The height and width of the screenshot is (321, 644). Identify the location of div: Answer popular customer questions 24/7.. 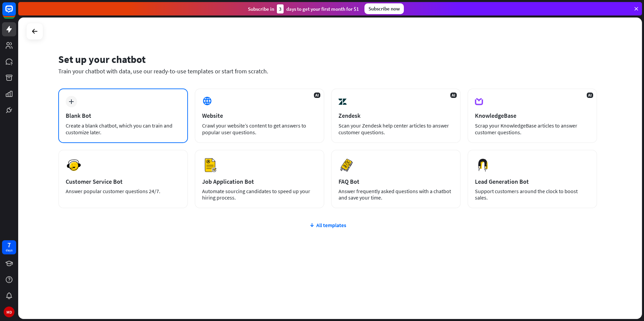
(123, 191).